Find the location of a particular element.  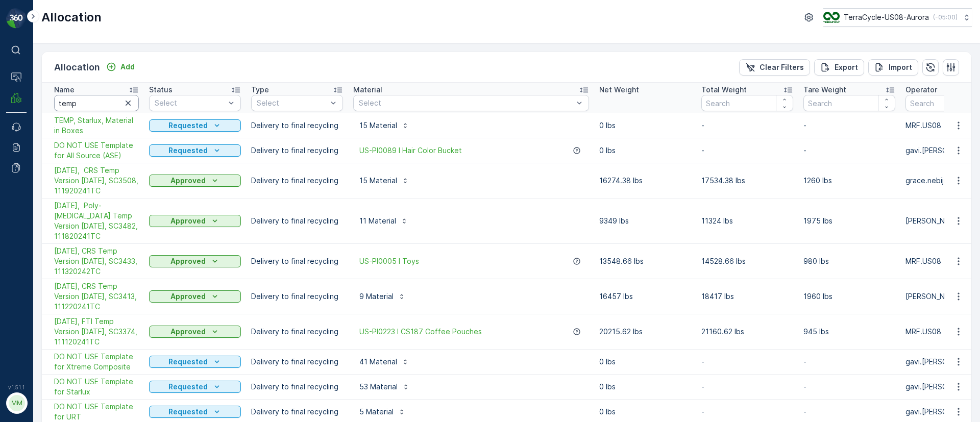

a: DO NOT USE Template for URT is located at coordinates (96, 412).